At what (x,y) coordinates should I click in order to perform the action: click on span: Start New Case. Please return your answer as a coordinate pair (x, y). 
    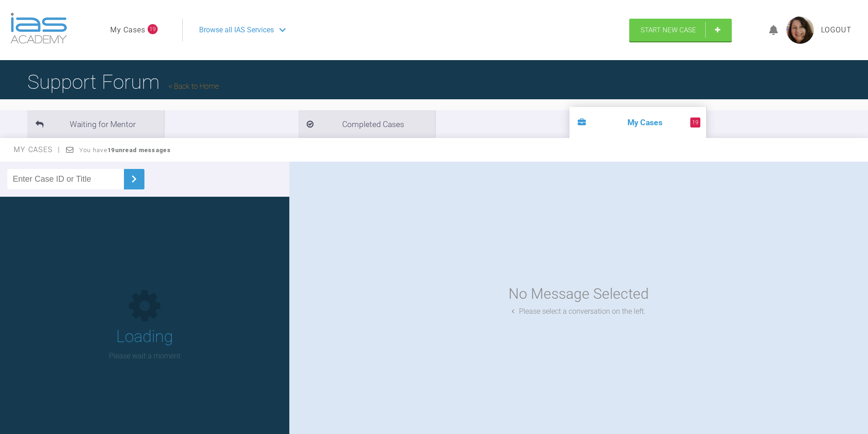
    Looking at the image, I should click on (669, 30).